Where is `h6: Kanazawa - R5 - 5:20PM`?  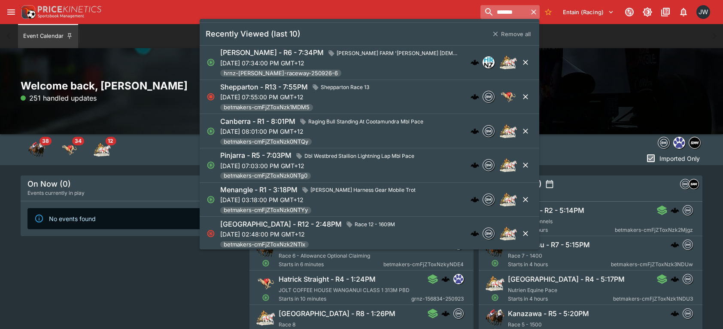
h6: Kanazawa - R5 - 5:20PM is located at coordinates (549, 313).